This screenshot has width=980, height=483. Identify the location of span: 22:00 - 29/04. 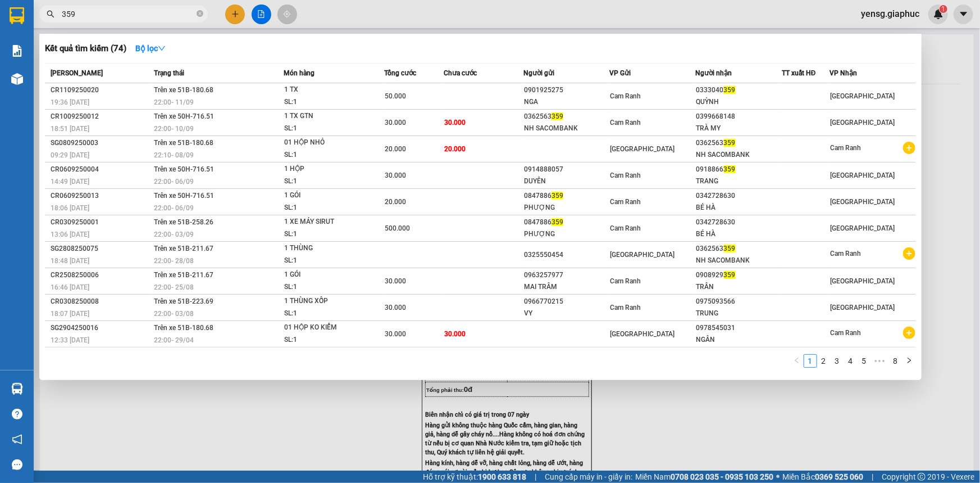
(173, 340).